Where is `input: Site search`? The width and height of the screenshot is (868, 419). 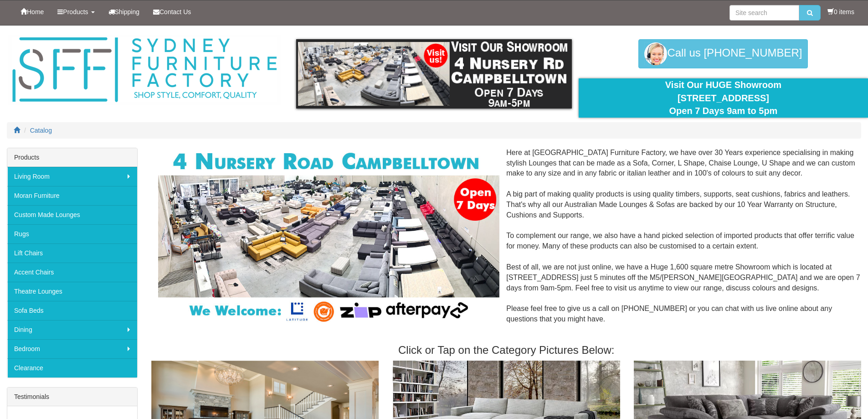 input: Site search is located at coordinates (764, 13).